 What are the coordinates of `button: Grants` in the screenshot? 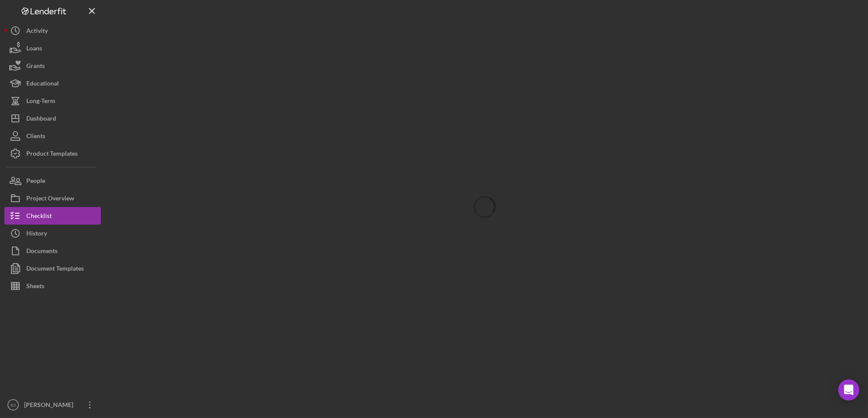 It's located at (53, 66).